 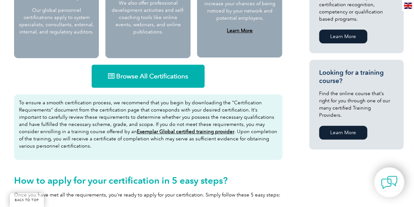 I want to click on p: Find the online course that’s right for you through one of our many certified Training Providers., so click(x=356, y=104).